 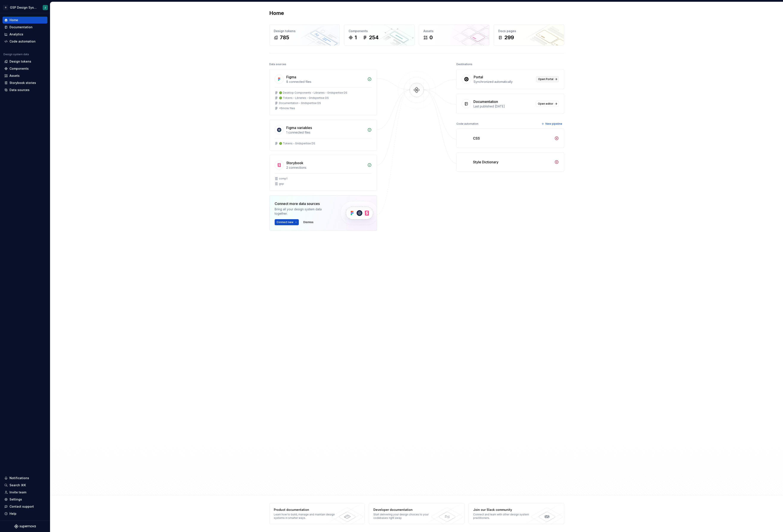 What do you see at coordinates (431, 37) in the screenshot?
I see `div: 0` at bounding box center [431, 37].